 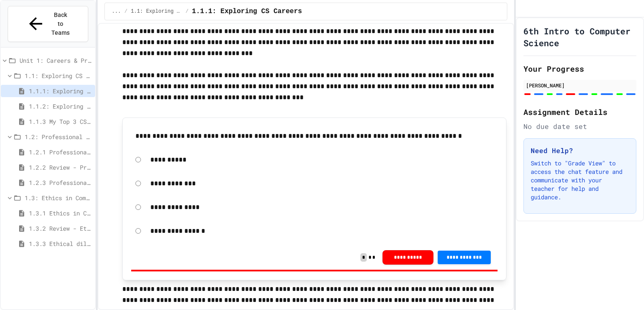 What do you see at coordinates (580, 181) in the screenshot?
I see `p: Switch to "Grade View" to access the chat feature and communicate with your teacher for help and ...` at bounding box center [580, 181].